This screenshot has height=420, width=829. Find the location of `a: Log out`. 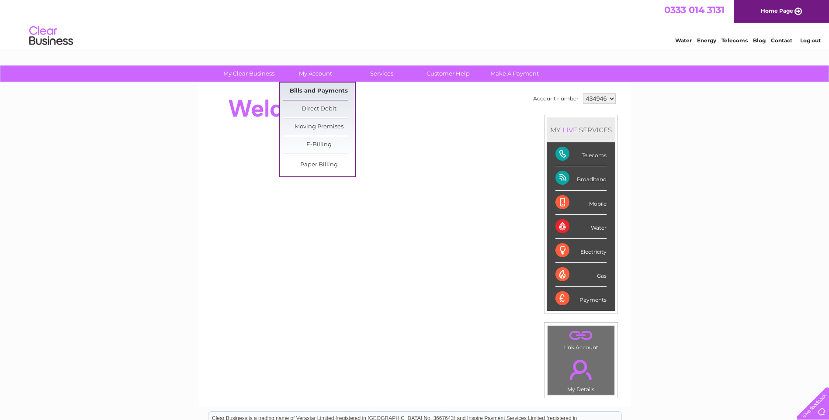

a: Log out is located at coordinates (810, 40).